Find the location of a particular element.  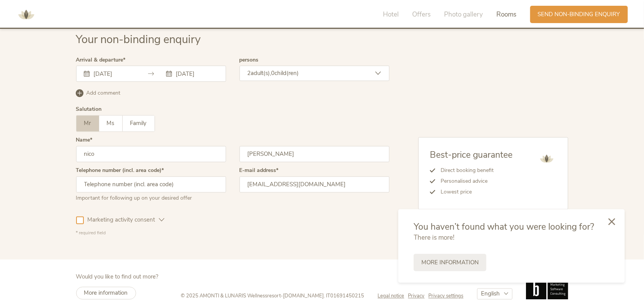

input: Telephone number (incl. area code) is located at coordinates (151, 185).